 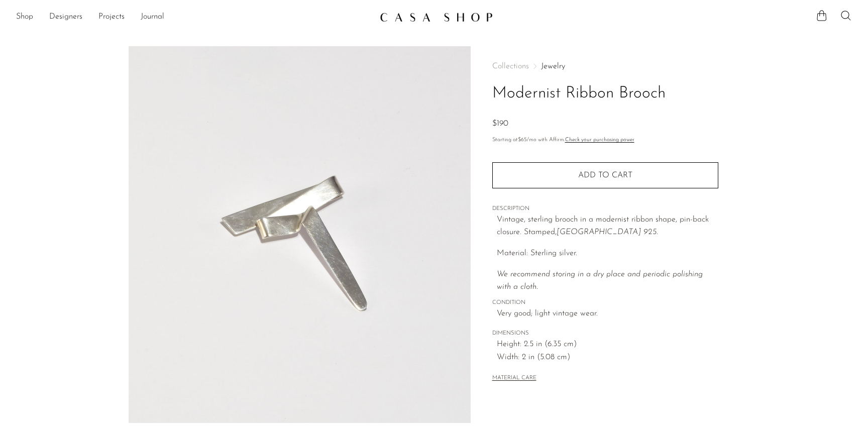 I want to click on a: Check your purchasing power - Learn more about Affirm Financing (opens in modal), so click(x=600, y=139).